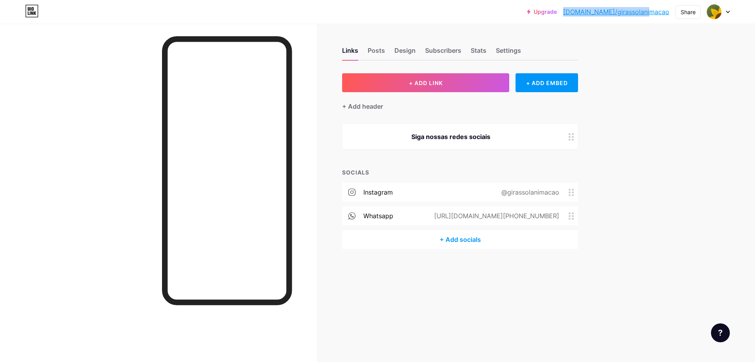 The image size is (755, 362). I want to click on div: Design, so click(405, 53).